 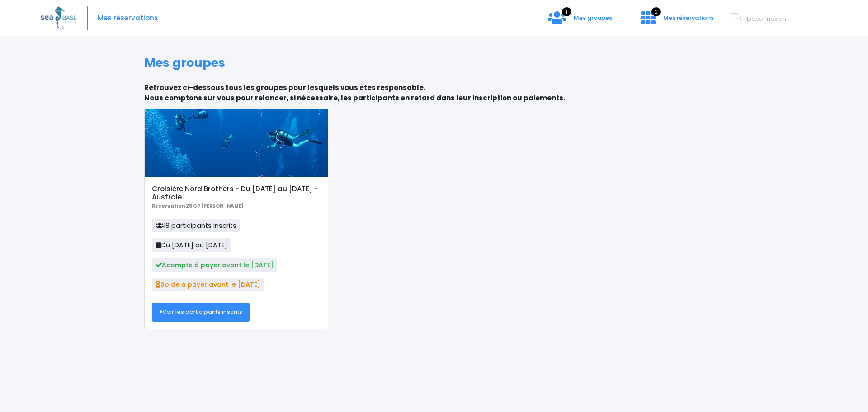 What do you see at coordinates (656, 12) in the screenshot?
I see `span: 2` at bounding box center [656, 12].